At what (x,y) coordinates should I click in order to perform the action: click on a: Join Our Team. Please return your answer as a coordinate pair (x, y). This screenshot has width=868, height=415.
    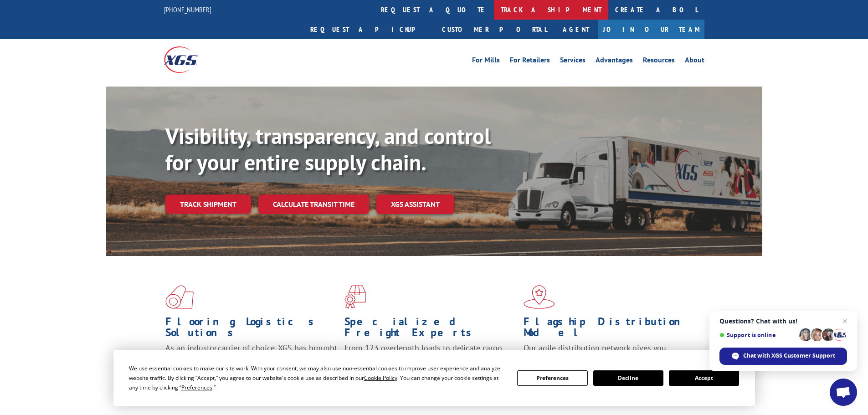
    Looking at the image, I should click on (651, 29).